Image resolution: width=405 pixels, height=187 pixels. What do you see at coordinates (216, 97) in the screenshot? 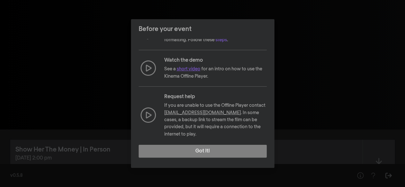
I see `p: Request help` at bounding box center [216, 97].